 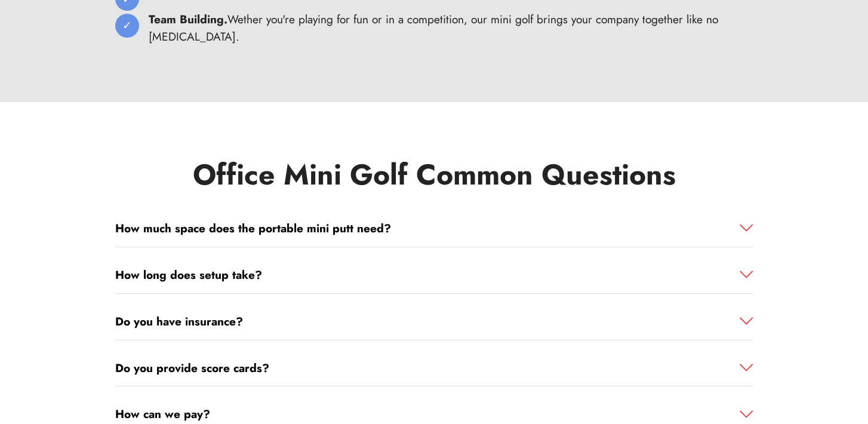 I want to click on a: How long does setup take?, so click(x=434, y=275).